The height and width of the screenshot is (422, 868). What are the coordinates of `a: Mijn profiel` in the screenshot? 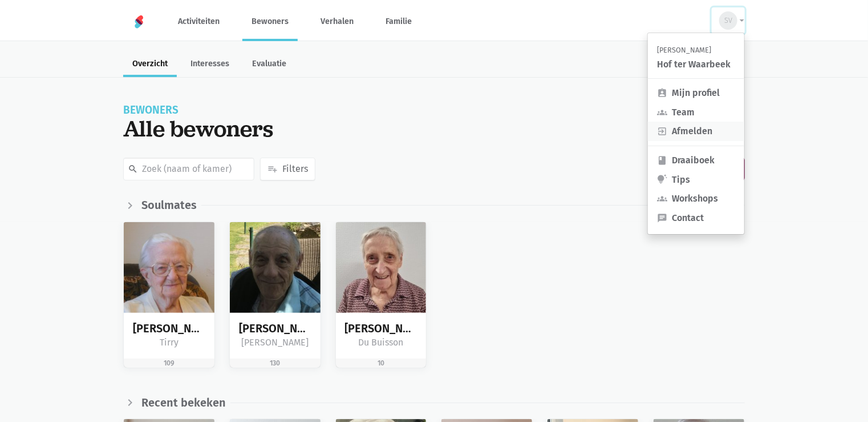 It's located at (696, 93).